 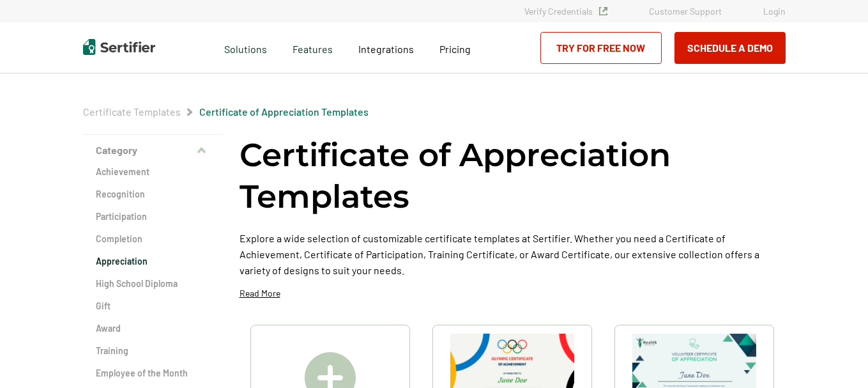 What do you see at coordinates (154, 261) in the screenshot?
I see `h2: Appreciation` at bounding box center [154, 261].